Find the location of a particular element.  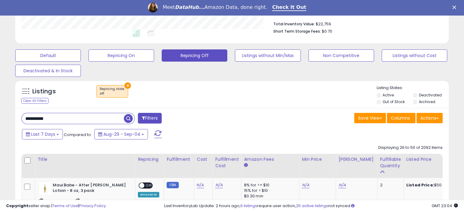

button: Filters is located at coordinates (150, 118).